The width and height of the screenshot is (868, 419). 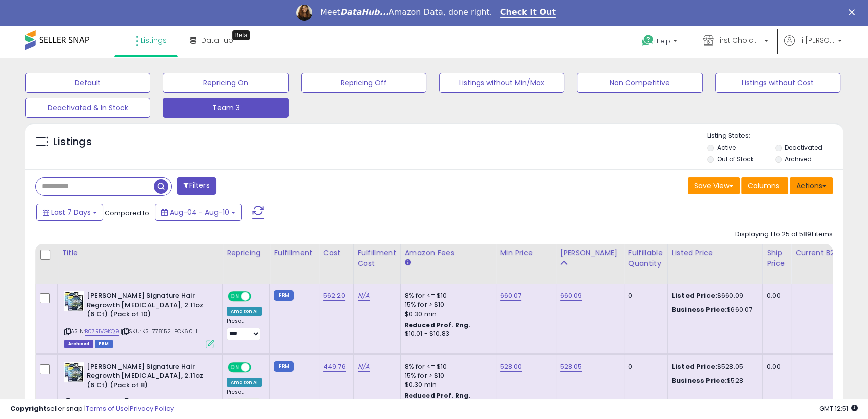 What do you see at coordinates (304, 12) in the screenshot?
I see `img: Profile image for Georgie` at bounding box center [304, 12].